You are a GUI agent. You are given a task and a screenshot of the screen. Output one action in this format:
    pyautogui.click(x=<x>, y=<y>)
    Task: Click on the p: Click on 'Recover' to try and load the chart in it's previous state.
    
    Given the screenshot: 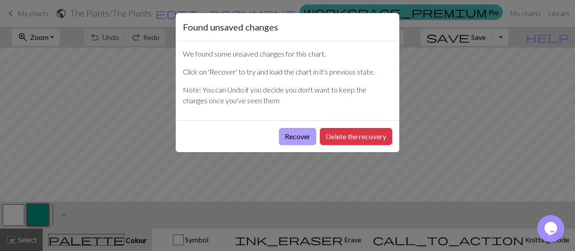 What is the action you would take?
    pyautogui.click(x=288, y=72)
    